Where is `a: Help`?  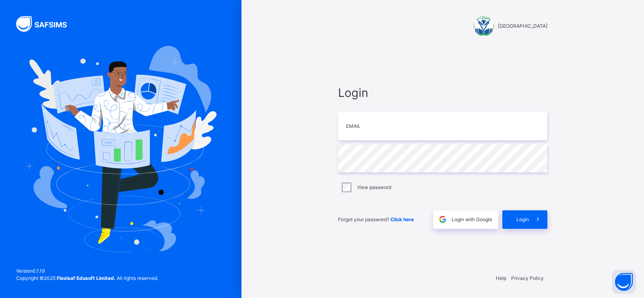 a: Help is located at coordinates (501, 278).